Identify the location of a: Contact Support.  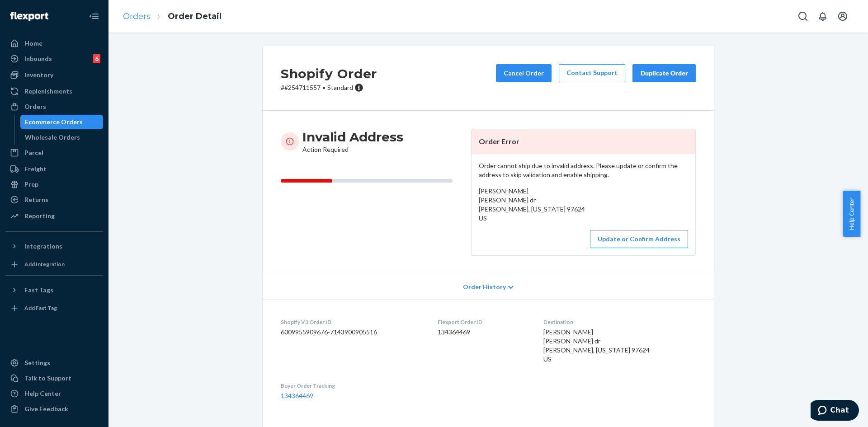
(592, 73).